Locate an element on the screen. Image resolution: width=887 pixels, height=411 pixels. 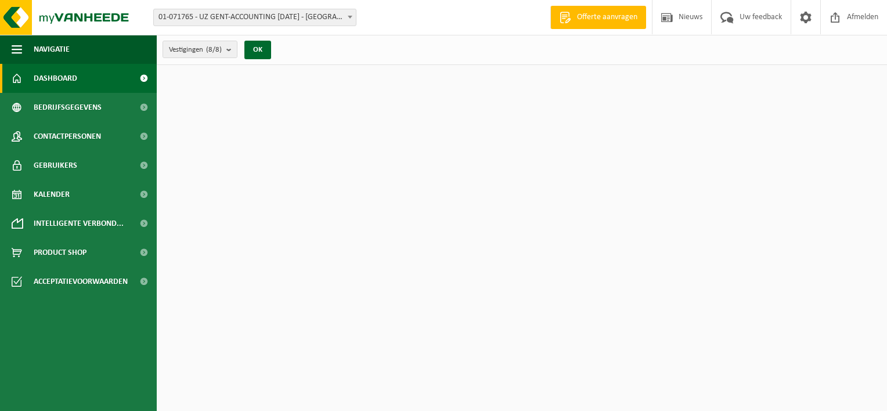
span: 01-071765 - UZ GENT-ACCOUNTING 0 BC - GENT is located at coordinates (255, 17).